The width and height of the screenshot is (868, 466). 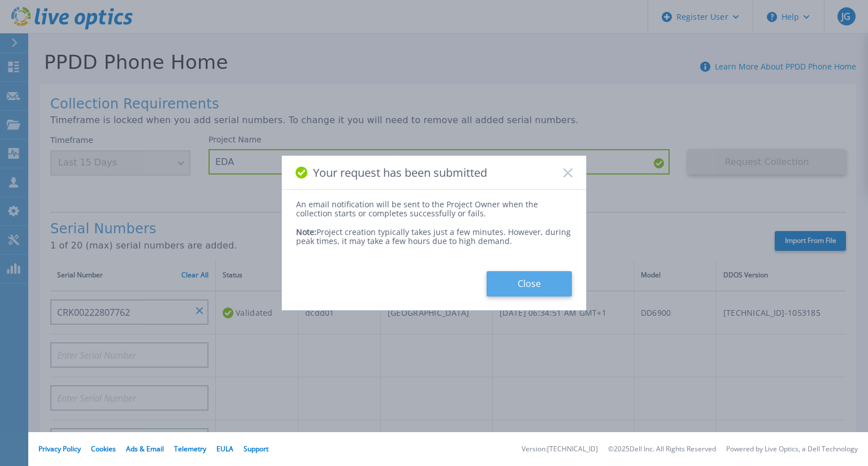 What do you see at coordinates (434, 209) in the screenshot?
I see `div: An email notification will be sent to the Project Owner when the collection starts or completes s...` at bounding box center [434, 209].